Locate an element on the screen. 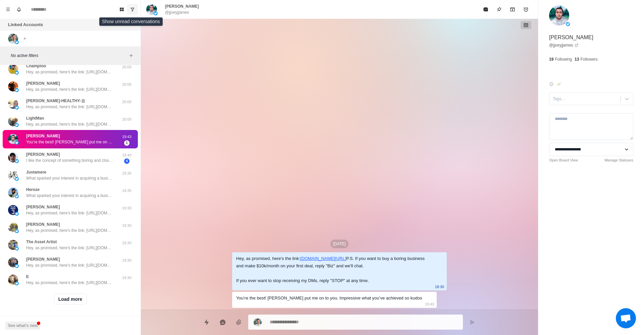 Image resolution: width=644 pixels, height=335 pixels. button: Menu is located at coordinates (8, 9).